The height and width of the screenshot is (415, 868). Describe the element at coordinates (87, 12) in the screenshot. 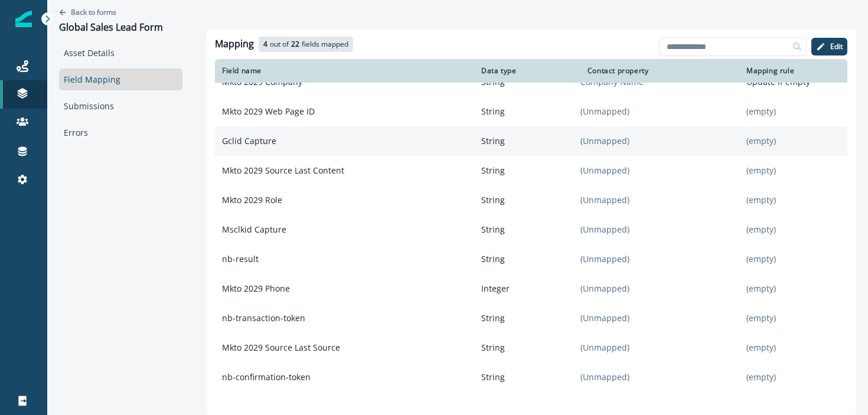

I see `button: Go back` at that location.